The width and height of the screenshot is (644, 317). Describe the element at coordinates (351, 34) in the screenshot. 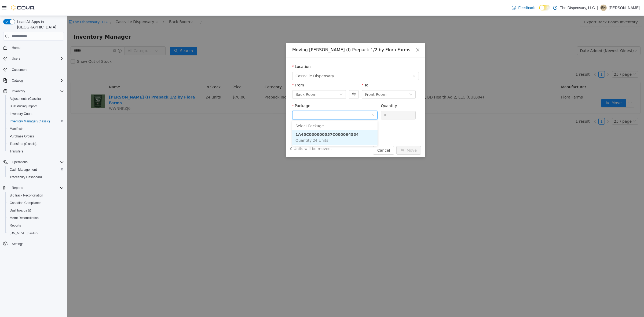

I see `i: icon: close` at that location.